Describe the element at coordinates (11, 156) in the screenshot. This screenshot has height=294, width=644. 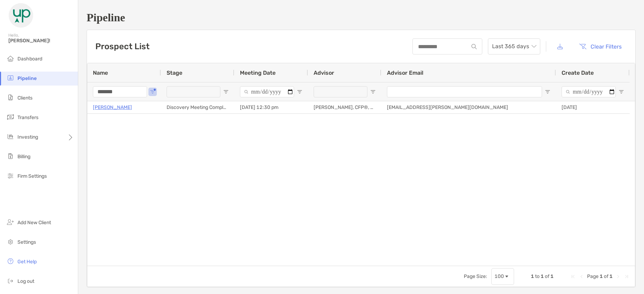
I see `img: billing icon` at that location.